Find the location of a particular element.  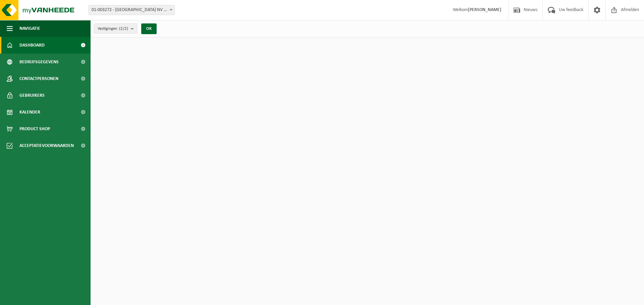

span: Acceptatievoorwaarden is located at coordinates (47, 146).